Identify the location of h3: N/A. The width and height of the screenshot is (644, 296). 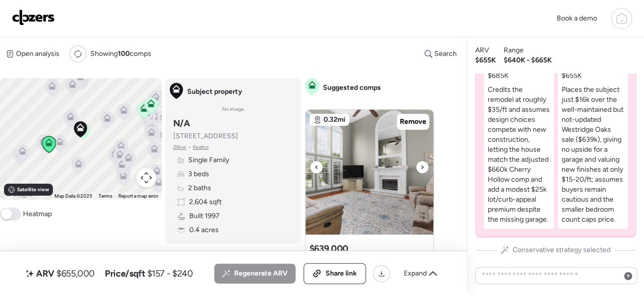
(182, 123).